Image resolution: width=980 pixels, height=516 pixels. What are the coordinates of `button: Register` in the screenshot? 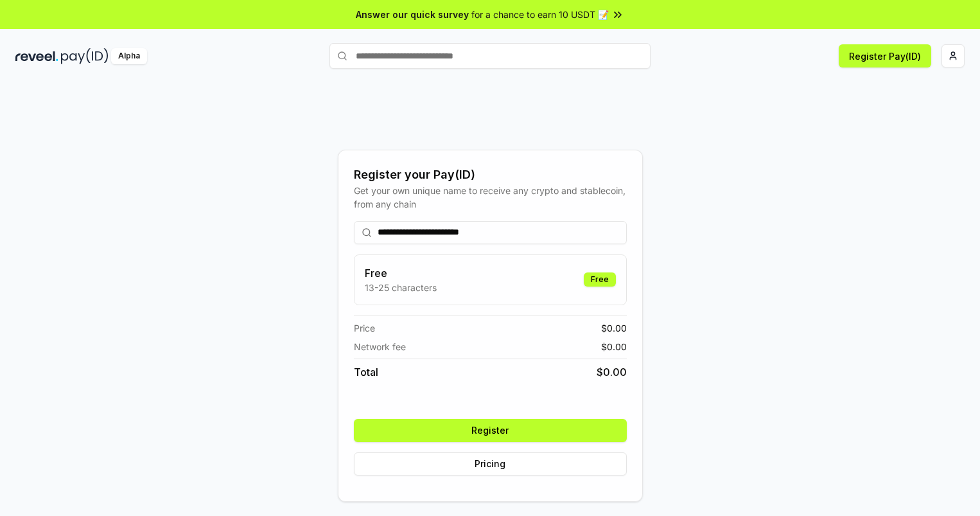 It's located at (490, 431).